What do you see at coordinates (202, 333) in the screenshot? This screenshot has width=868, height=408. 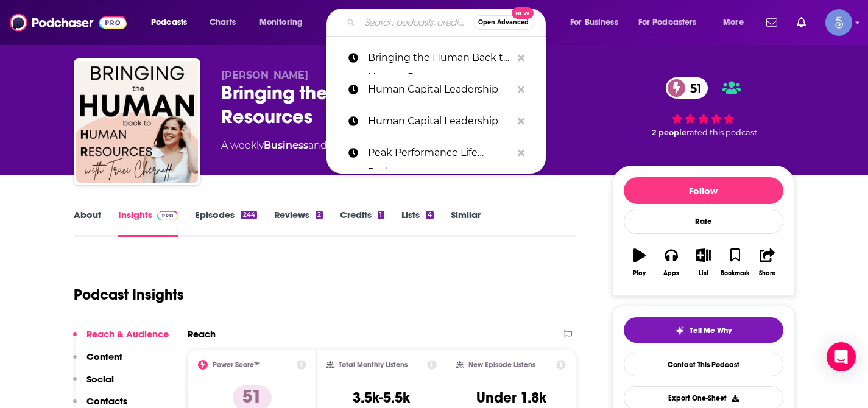 I see `h2: Reach` at bounding box center [202, 333].